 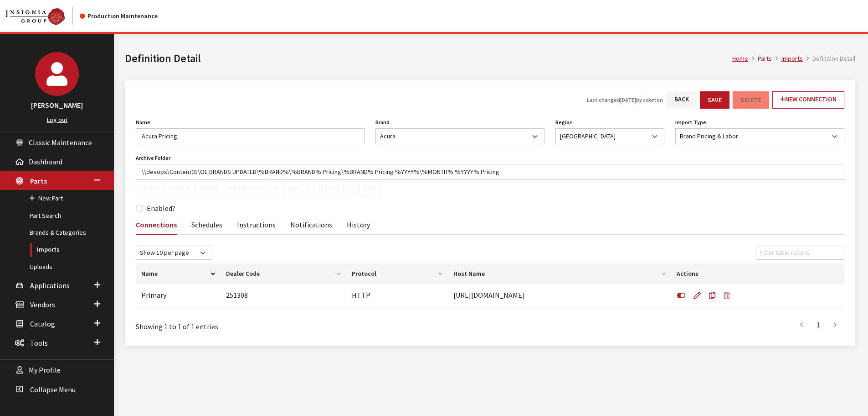 I want to click on a: Instructions, so click(x=256, y=224).